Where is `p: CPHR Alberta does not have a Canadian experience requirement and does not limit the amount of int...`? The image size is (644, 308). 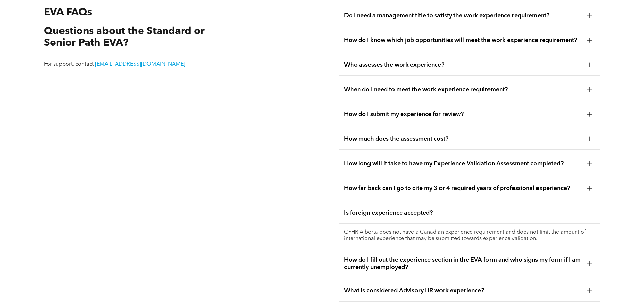
p: CPHR Alberta does not have a Canadian experience requirement and does not limit the amount of int... is located at coordinates (469, 235).